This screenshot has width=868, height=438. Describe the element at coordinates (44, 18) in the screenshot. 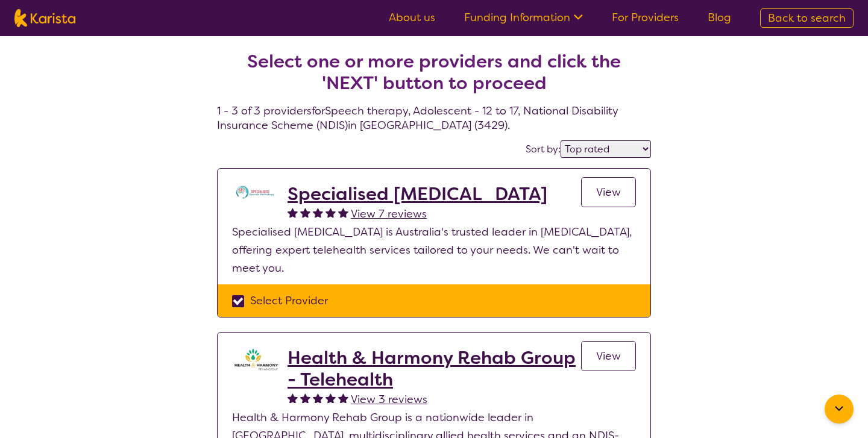

I see `img: Karista logo` at that location.